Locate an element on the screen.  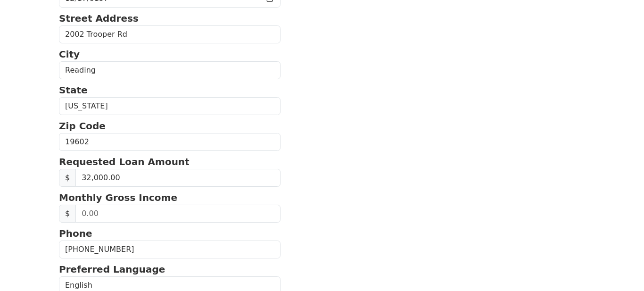
p: Monthly Gross Income is located at coordinates (170, 198).